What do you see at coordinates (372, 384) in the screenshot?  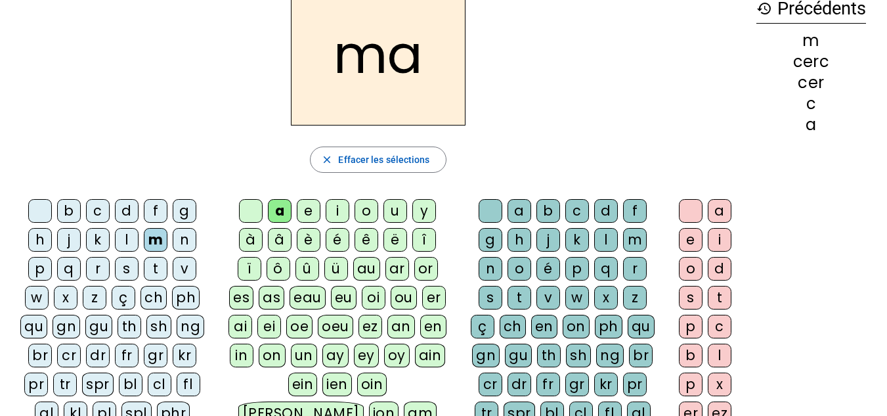 I see `div: oin` at bounding box center [372, 384].